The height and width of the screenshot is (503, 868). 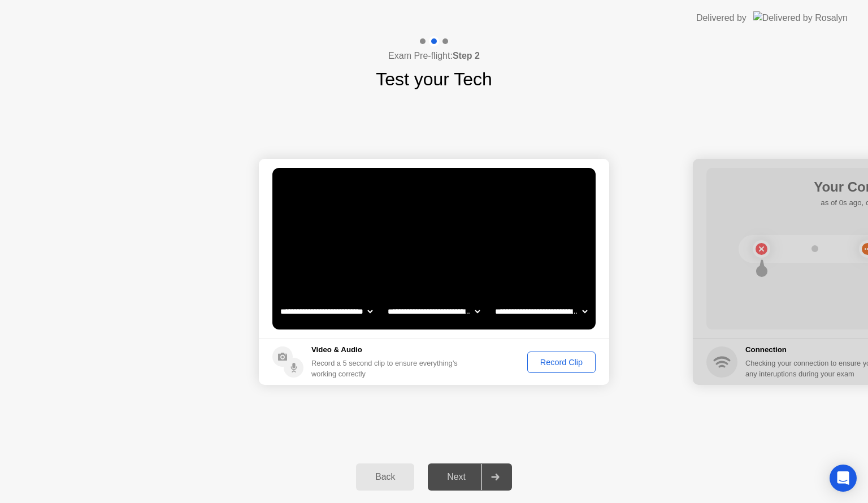 I want to click on div: Record Clip, so click(x=561, y=362).